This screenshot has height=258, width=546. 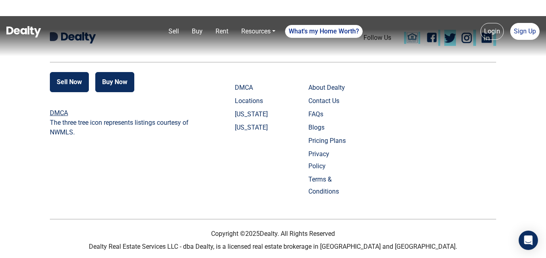 I want to click on a: Sell, so click(x=174, y=31).